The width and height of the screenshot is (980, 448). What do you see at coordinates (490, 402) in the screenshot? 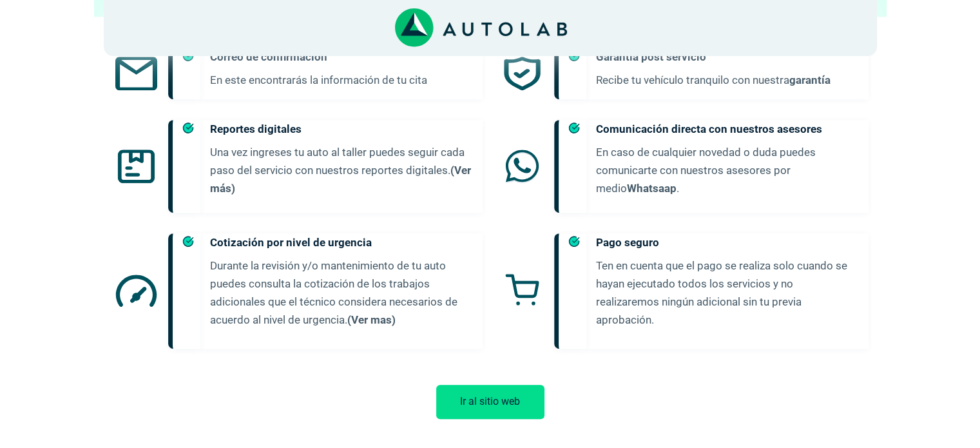
I see `button: Ir al sitio web` at bounding box center [490, 402].